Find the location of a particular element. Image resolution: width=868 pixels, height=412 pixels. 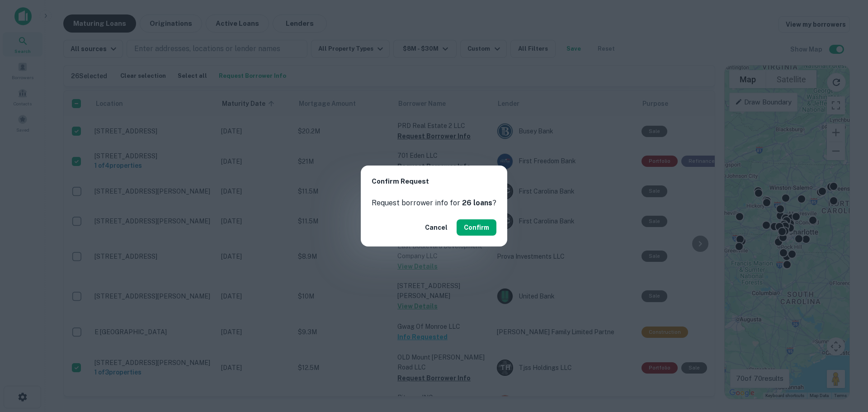

p: Request borrower info for ? is located at coordinates (434, 203).